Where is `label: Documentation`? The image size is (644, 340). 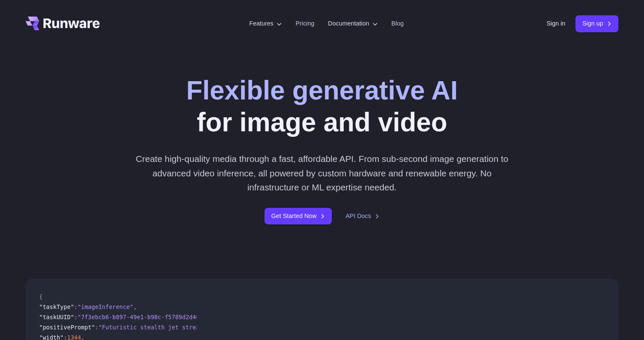 label: Documentation is located at coordinates (353, 23).